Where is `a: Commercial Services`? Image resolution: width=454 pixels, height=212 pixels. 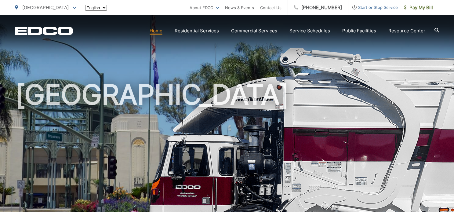 a: Commercial Services is located at coordinates (254, 31).